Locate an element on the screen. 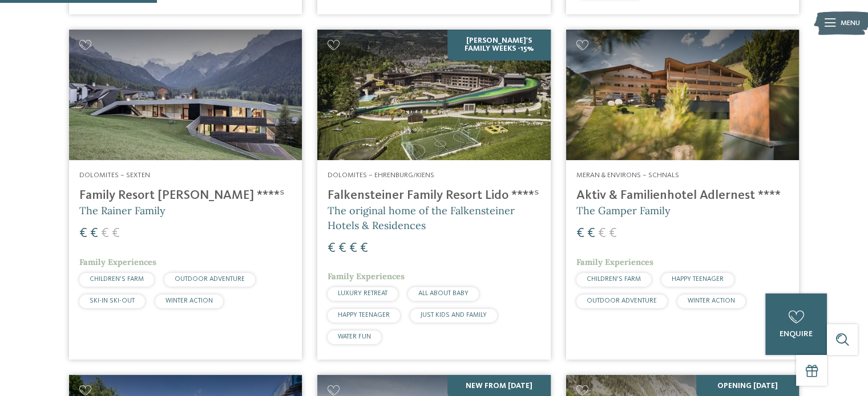 The height and width of the screenshot is (396, 868). span: The Gamper Family is located at coordinates (623, 210).